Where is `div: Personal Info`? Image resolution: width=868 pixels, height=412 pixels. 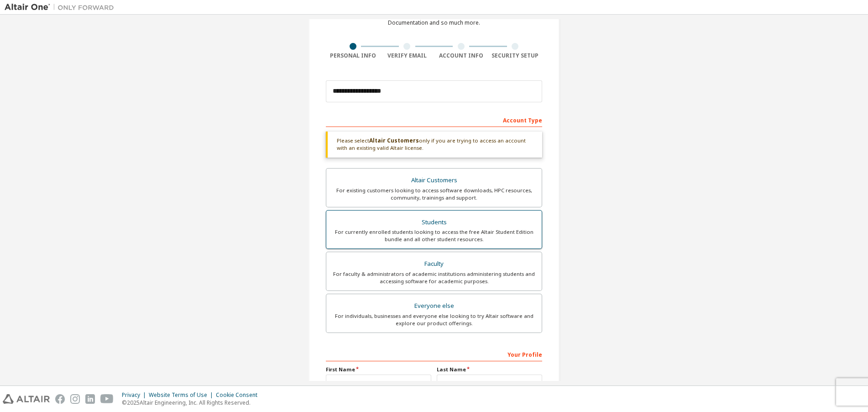 div: Personal Info is located at coordinates (353, 56).